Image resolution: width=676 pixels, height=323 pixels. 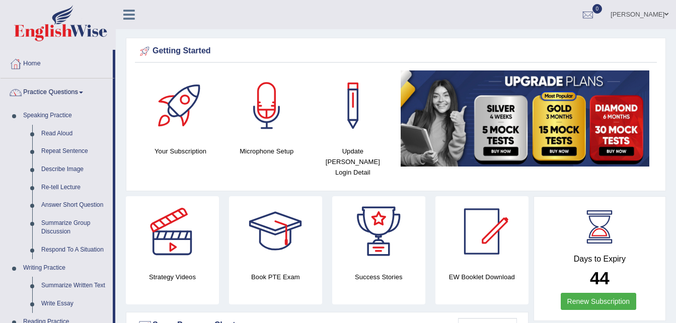 What do you see at coordinates (599, 259) in the screenshot?
I see `h4: Days to Expiry` at bounding box center [599, 259].